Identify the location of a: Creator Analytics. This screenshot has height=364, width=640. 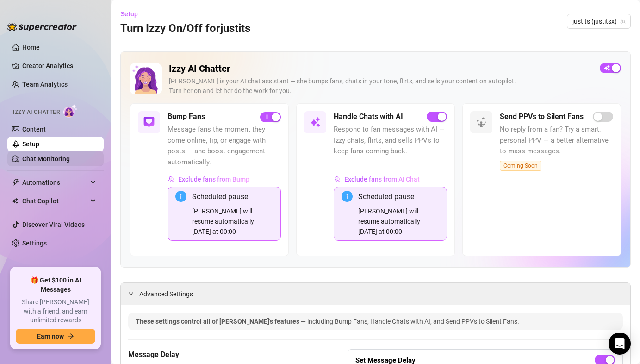
(59, 66).